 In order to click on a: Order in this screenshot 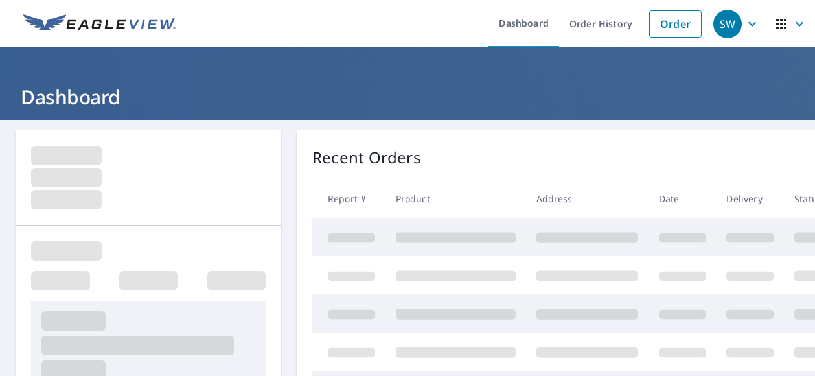, I will do `click(675, 24)`.